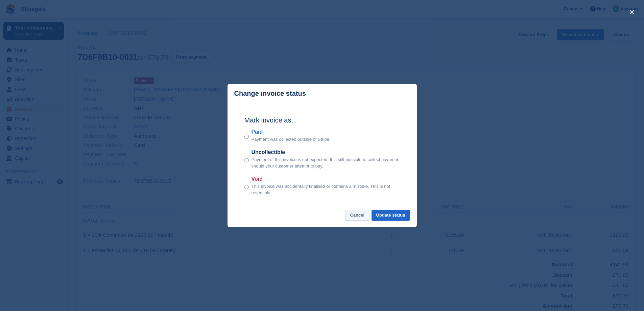 The image size is (644, 311). What do you see at coordinates (325, 152) in the screenshot?
I see `label: Uncollectible` at bounding box center [325, 152].